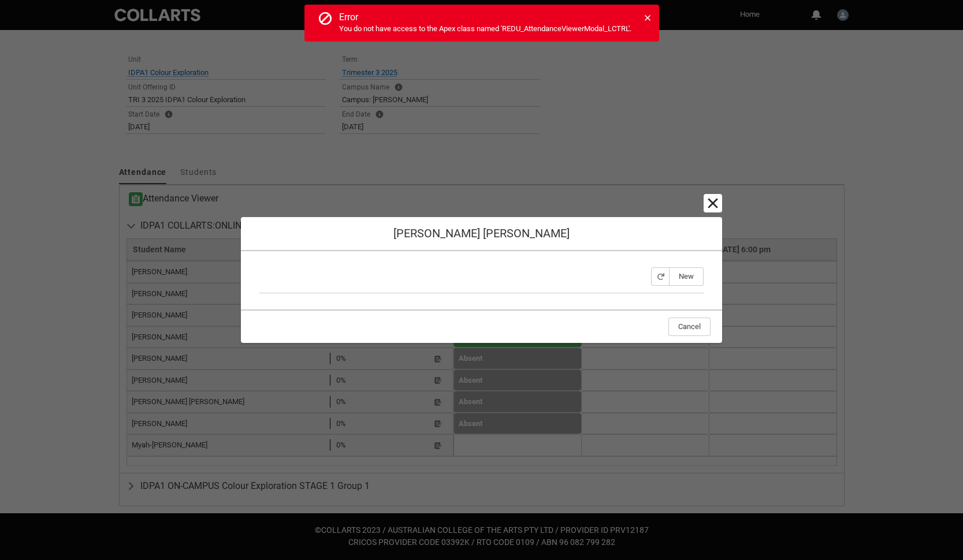 The image size is (963, 560). What do you see at coordinates (486, 28) in the screenshot?
I see `span: You do not have access to the Apex class named 'REDU_AttendanceViewerModal_LCTRL'.` at bounding box center [486, 28].